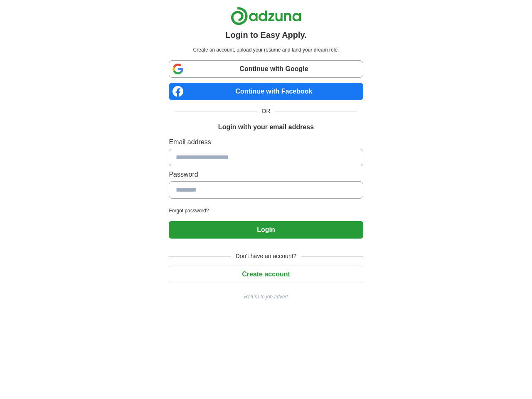  What do you see at coordinates (265, 142) in the screenshot?
I see `label: Email address` at bounding box center [265, 142].